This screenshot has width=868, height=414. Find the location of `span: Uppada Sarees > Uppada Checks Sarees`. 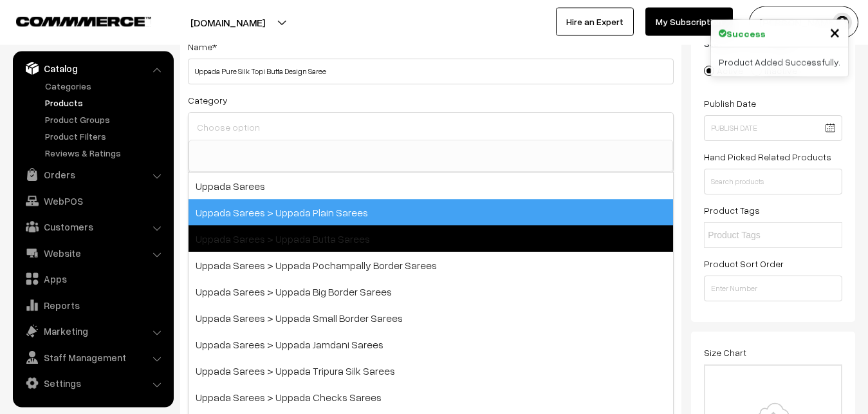

span: Uppada Sarees > Uppada Checks Sarees is located at coordinates (431, 396).